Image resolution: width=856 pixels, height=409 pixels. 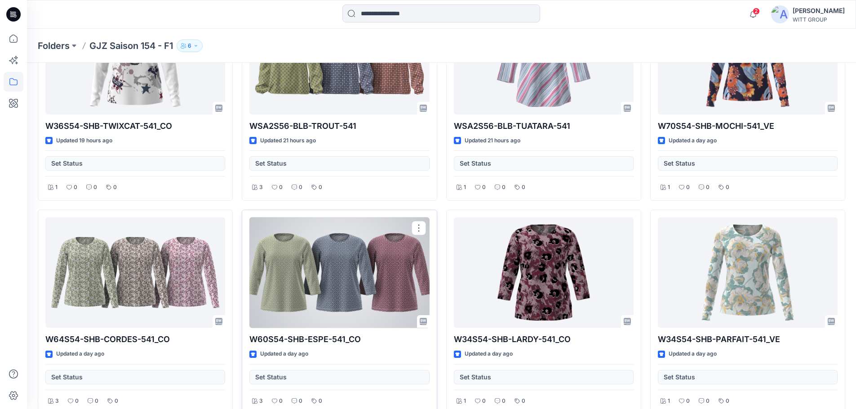 What do you see at coordinates (53, 46) in the screenshot?
I see `a: Folders` at bounding box center [53, 46].